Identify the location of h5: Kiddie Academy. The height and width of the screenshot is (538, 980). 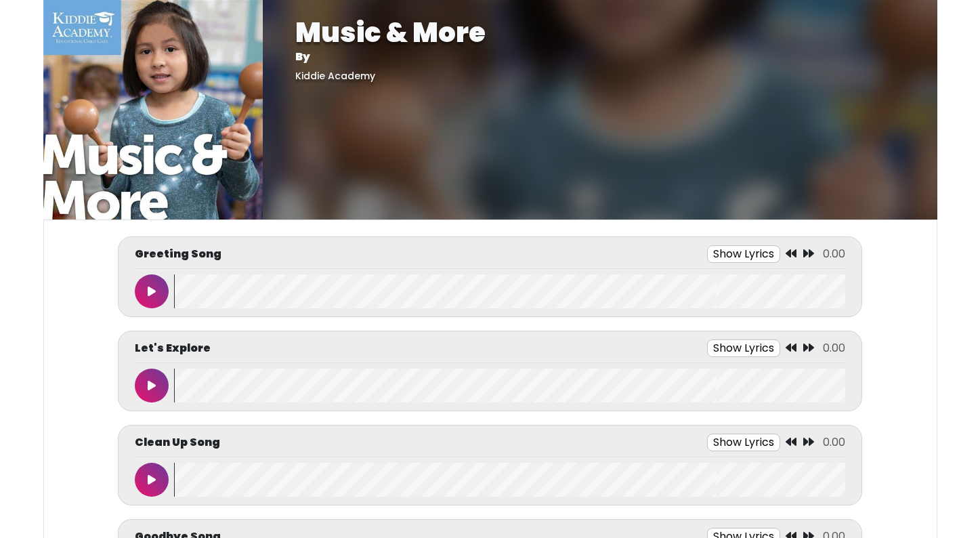
(600, 76).